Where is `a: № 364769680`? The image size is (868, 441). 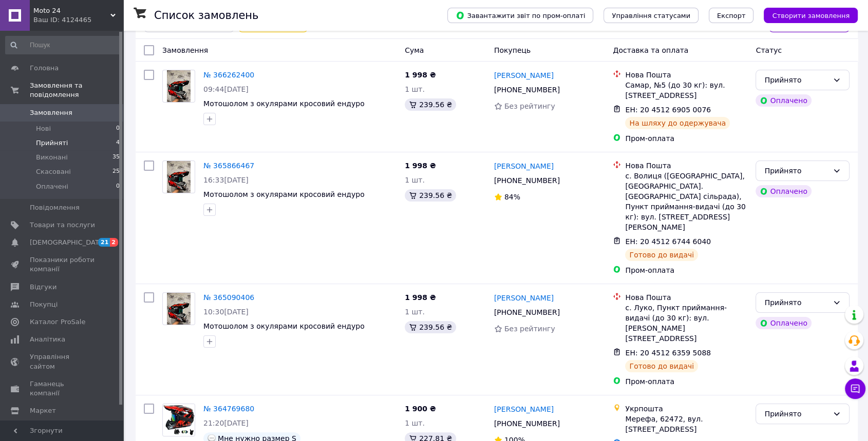
a: № 364769680 is located at coordinates (228, 409).